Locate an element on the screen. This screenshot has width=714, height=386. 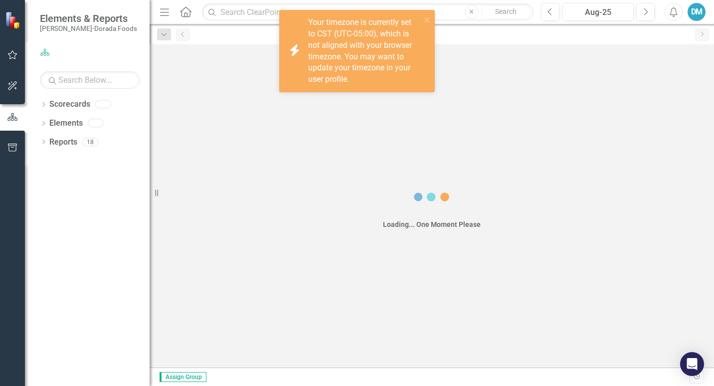
a: Elements is located at coordinates (66, 123).